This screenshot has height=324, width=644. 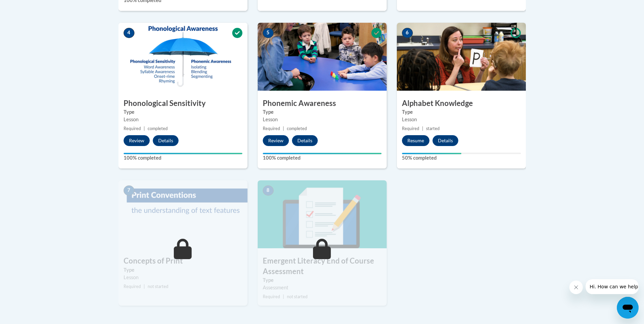 I want to click on span: 7, so click(x=129, y=191).